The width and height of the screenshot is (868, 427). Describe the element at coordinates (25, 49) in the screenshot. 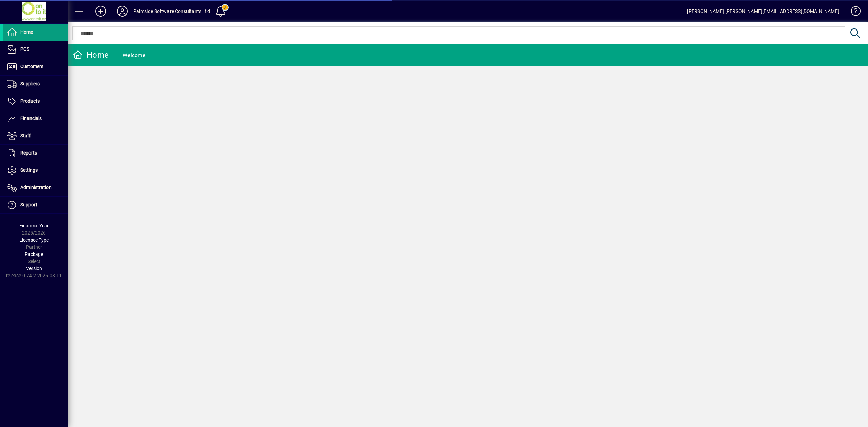

I see `span: POS` at that location.